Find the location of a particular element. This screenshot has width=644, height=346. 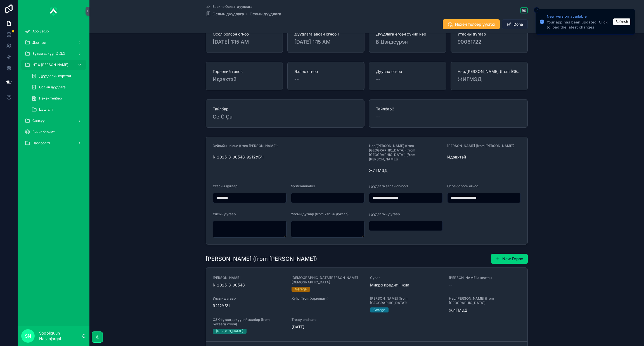

span: Даатгал is located at coordinates (39, 42).